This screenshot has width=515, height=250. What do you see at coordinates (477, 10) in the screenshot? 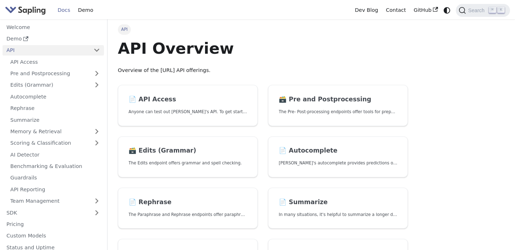
I see `span: Search` at bounding box center [477, 10].